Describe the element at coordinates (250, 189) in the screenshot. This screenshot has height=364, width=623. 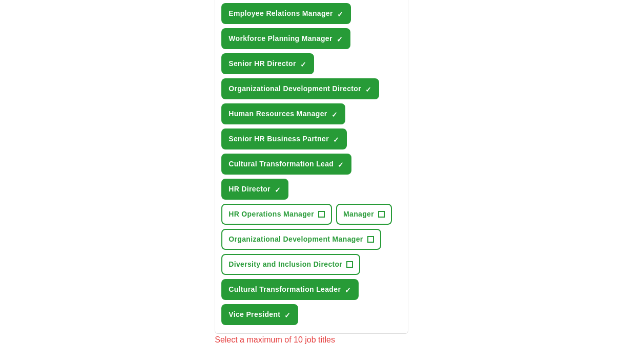
I see `span: HR Director` at that location.